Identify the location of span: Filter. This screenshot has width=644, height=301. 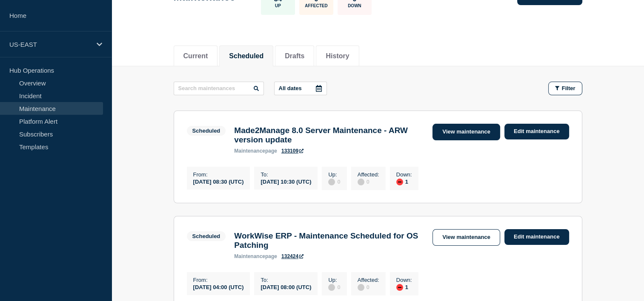
(568, 88).